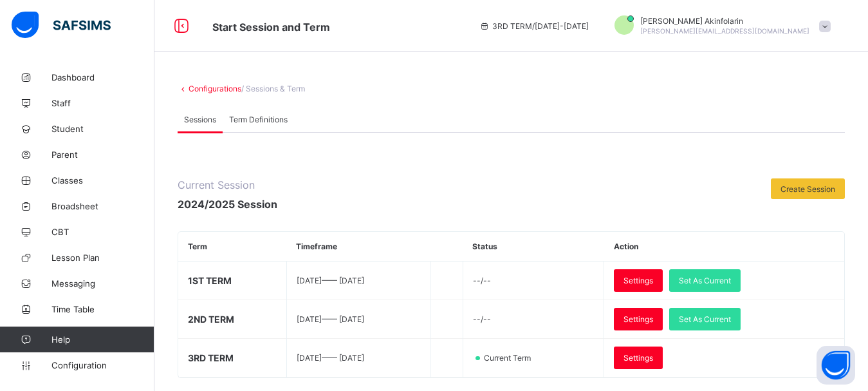  Describe the element at coordinates (227, 185) in the screenshot. I see `span: Current Session` at that location.